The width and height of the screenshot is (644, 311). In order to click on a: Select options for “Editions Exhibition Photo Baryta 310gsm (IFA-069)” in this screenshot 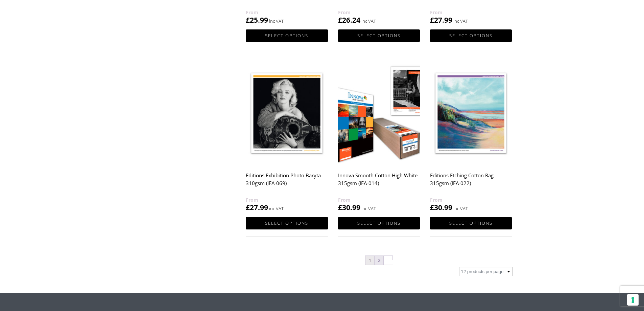, I will do `click(287, 223)`.